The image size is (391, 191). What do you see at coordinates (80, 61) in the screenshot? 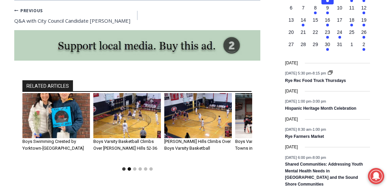
I see `div: 6` at bounding box center [80, 61].